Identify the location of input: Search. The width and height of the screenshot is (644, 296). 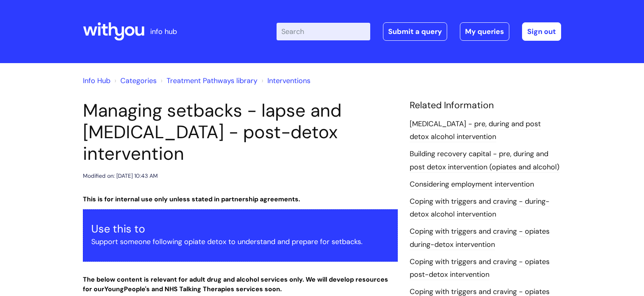
(324, 31).